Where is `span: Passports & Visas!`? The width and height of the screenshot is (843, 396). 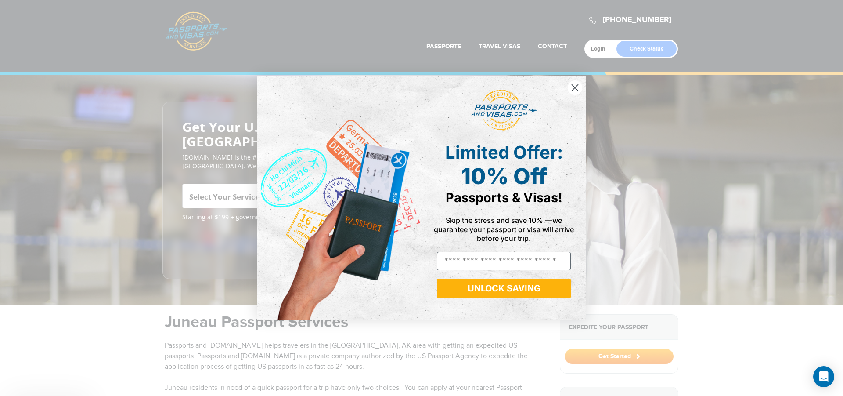 span: Passports & Visas! is located at coordinates (504, 197).